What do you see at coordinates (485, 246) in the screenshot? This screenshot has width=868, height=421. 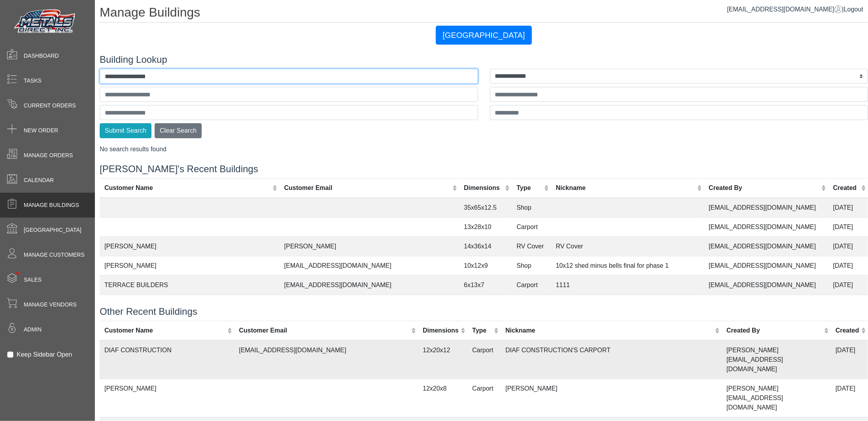 I see `td: 14x36x14` at bounding box center [485, 246].